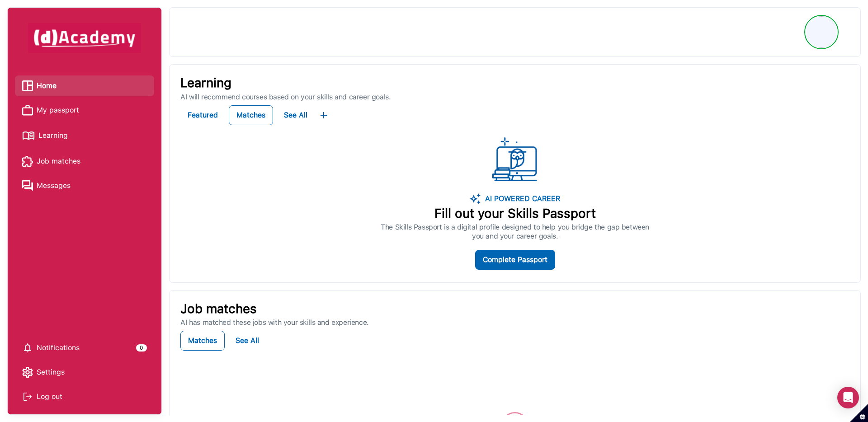  Describe the element at coordinates (84, 397) in the screenshot. I see `div: Log out` at that location.